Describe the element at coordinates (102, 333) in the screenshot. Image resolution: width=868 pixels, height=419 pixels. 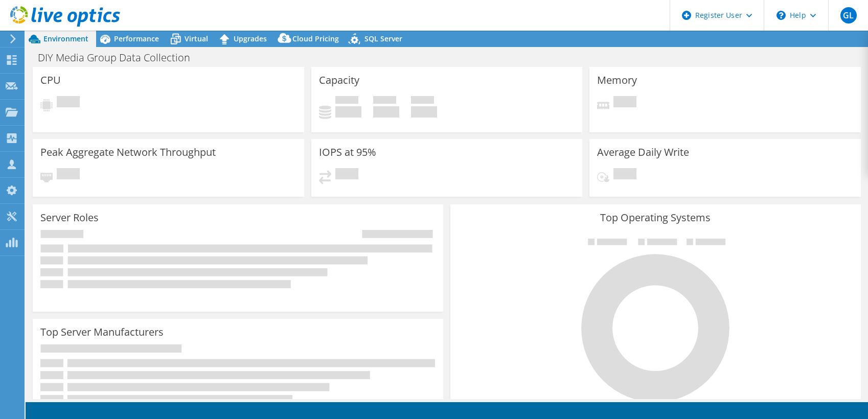
I see `h3: Top Server Manufacturers` at that location.